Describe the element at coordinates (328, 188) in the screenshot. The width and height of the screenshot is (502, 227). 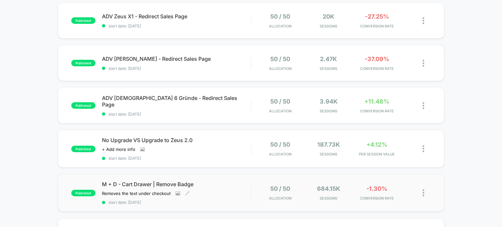
I see `span: 684.15k` at that location.